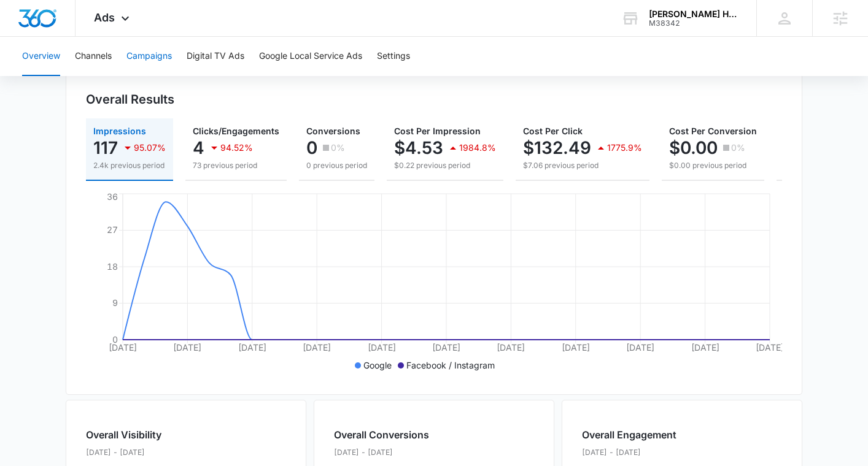 Image resolution: width=868 pixels, height=466 pixels. What do you see at coordinates (198, 148) in the screenshot?
I see `p: 4` at bounding box center [198, 148].